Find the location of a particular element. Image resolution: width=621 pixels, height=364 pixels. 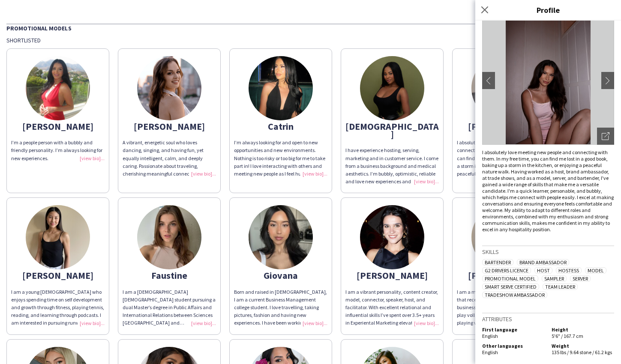

span: Bartender is located at coordinates (498, 262).